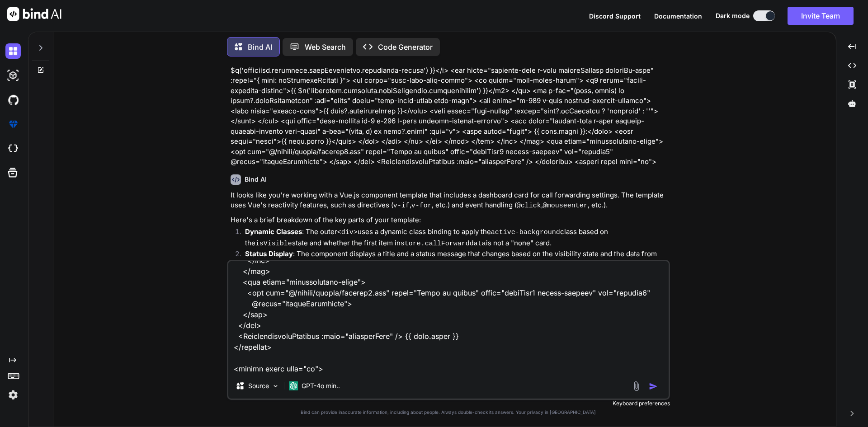 The height and width of the screenshot is (427, 868). What do you see at coordinates (259, 386) in the screenshot?
I see `p: Source` at bounding box center [259, 386].